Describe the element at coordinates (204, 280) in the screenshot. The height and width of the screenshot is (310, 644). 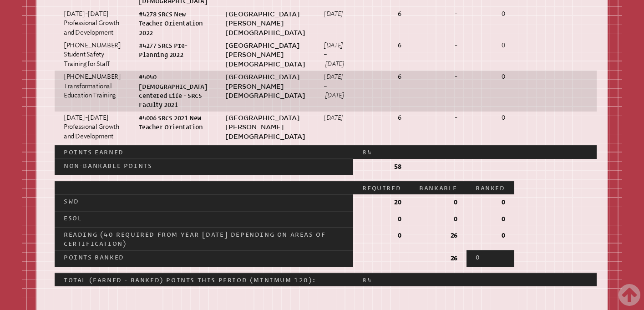
I see `p: Total (Earned - Banked) Points this Period (minimum 120):` at that location.